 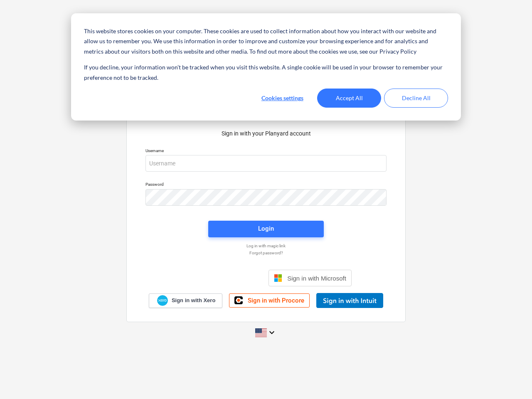 What do you see at coordinates (266, 185) in the screenshot?
I see `p: Password` at bounding box center [266, 185].